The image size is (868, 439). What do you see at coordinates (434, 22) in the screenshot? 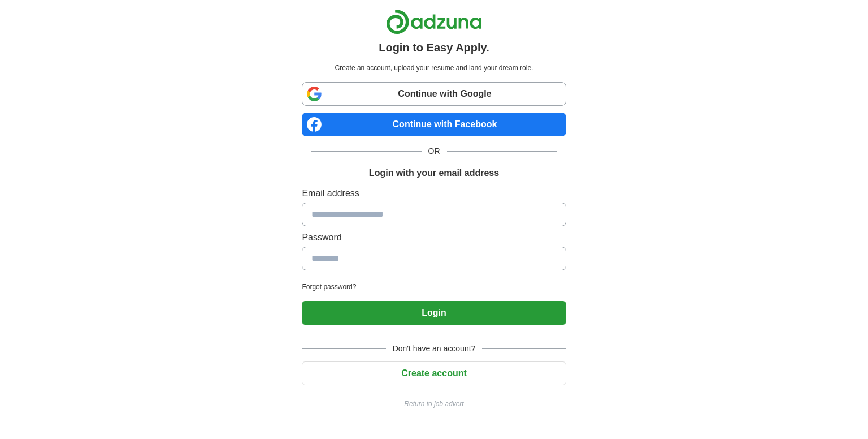
I see `img: Adzuna logo` at bounding box center [434, 22].